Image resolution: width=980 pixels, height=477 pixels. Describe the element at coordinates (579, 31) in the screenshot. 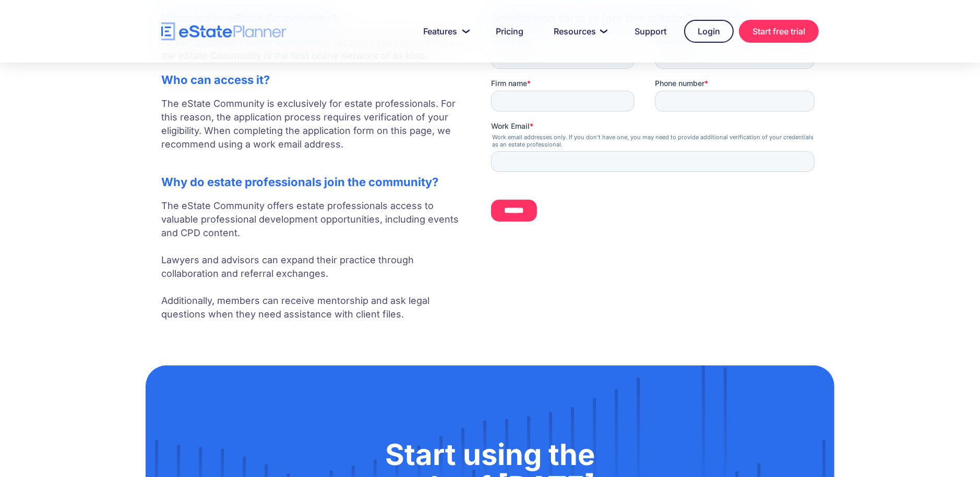

I see `a: Resources` at that location.